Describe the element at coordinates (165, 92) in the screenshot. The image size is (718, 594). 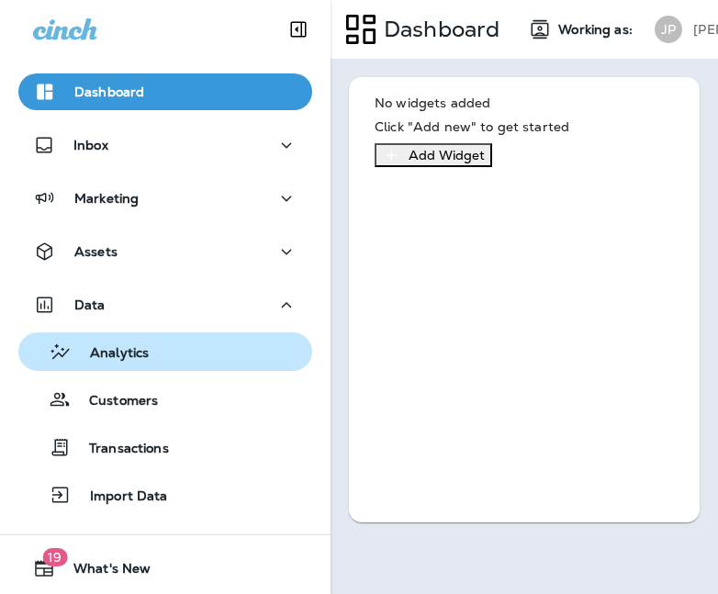
I see `button: Dashboard` at that location.